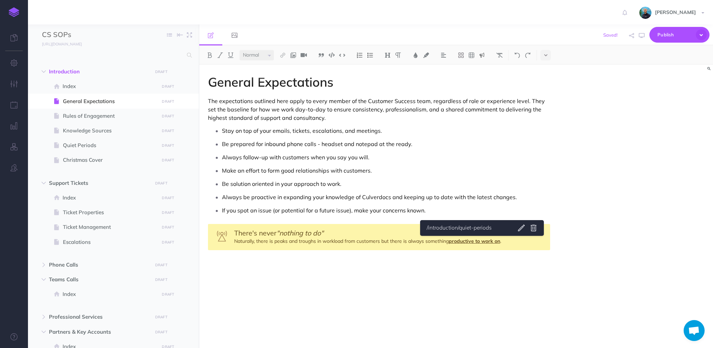 This screenshot has width=713, height=348. I want to click on span: Introduction, so click(99, 72).